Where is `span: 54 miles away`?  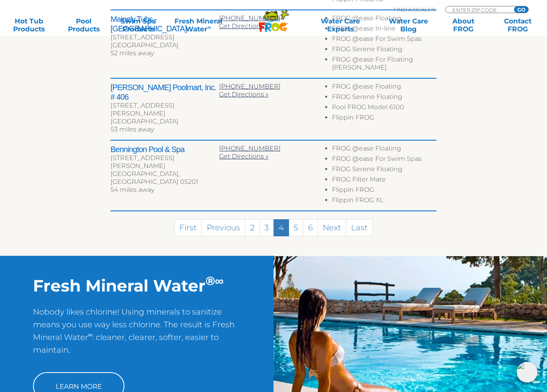
span: 54 miles away is located at coordinates (133, 190).